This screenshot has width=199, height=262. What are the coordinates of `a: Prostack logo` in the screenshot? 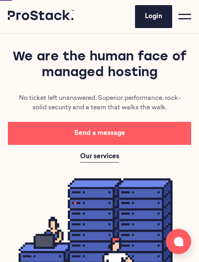 It's located at (41, 17).